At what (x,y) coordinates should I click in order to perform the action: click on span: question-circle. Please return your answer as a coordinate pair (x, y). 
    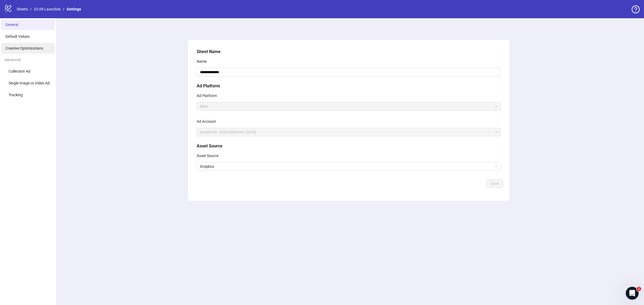
    Looking at the image, I should click on (636, 10).